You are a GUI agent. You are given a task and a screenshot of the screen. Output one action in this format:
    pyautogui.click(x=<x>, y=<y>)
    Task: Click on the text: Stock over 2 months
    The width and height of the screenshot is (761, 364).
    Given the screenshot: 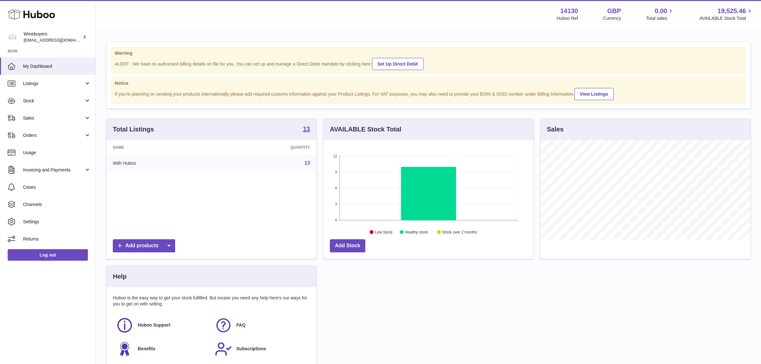 What is the action you would take?
    pyautogui.click(x=460, y=232)
    